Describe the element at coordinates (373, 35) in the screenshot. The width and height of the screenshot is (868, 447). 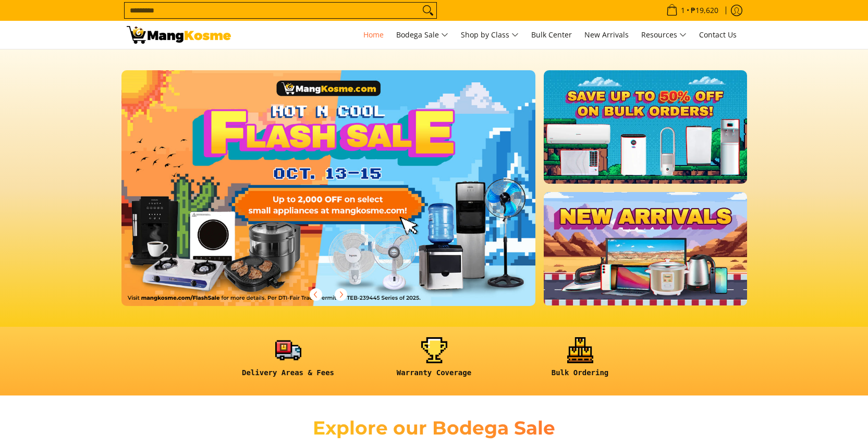
I see `a: Home` at that location.